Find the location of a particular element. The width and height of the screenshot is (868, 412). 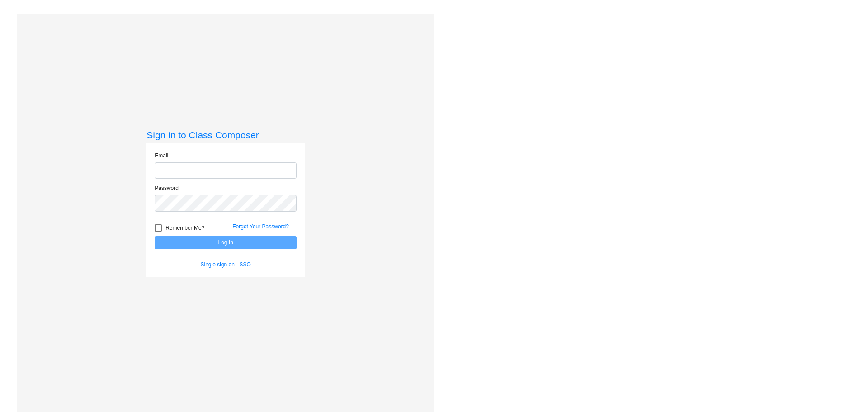

h3: Sign in to Class Composer is located at coordinates (226, 135).